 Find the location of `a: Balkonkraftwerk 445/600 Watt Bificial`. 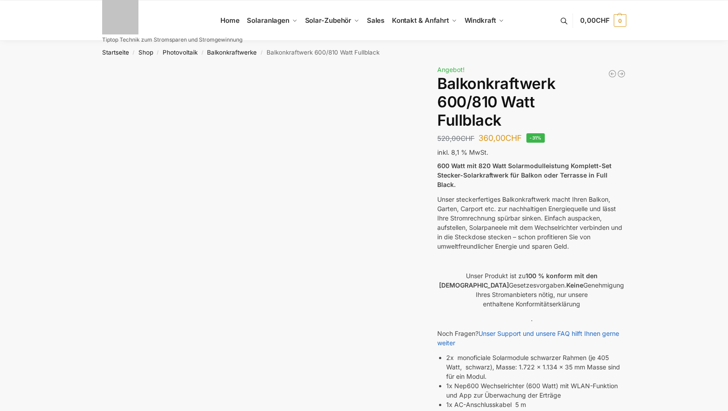

a: Balkonkraftwerk 445/600 Watt Bificial is located at coordinates (612, 74).